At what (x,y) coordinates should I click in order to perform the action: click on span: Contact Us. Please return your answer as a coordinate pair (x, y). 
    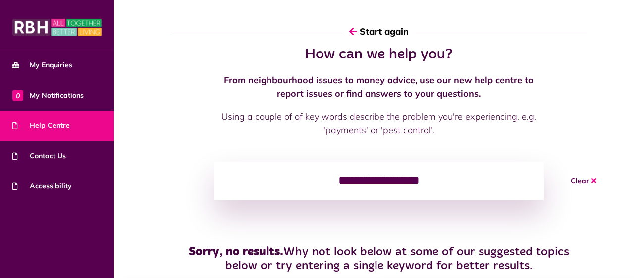
    Looking at the image, I should click on (39, 156).